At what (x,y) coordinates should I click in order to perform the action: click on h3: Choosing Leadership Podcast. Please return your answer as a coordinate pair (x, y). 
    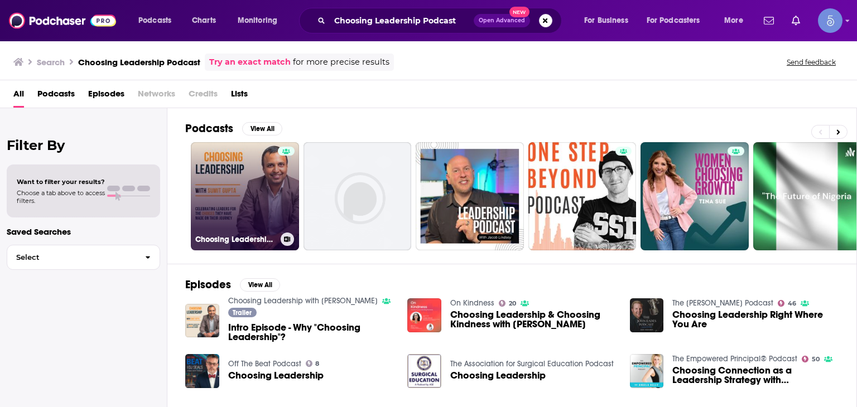
    Looking at the image, I should click on (139, 62).